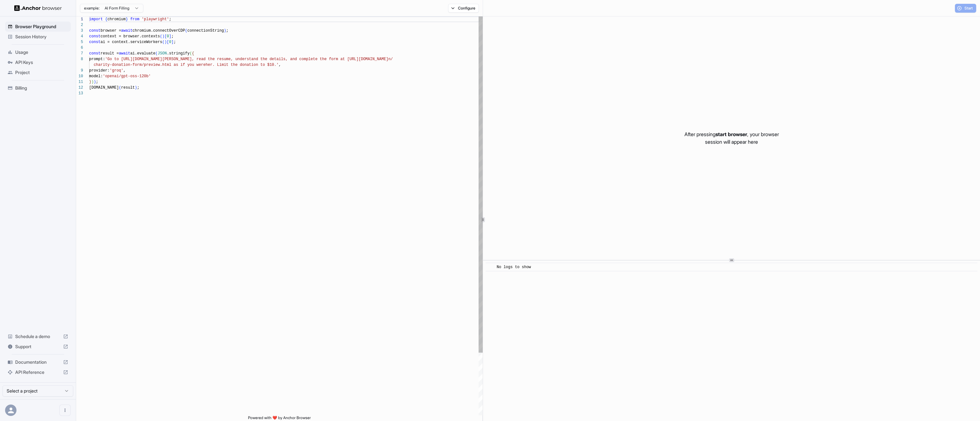 The height and width of the screenshot is (421, 980). Describe the element at coordinates (79, 60) in the screenshot. I see `div: 8` at that location.